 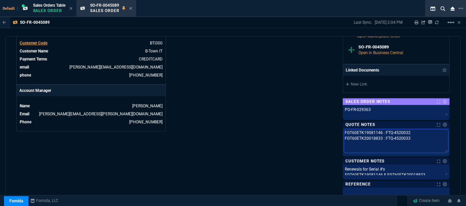 I want to click on a: 469-249-2107, so click(x=146, y=122).